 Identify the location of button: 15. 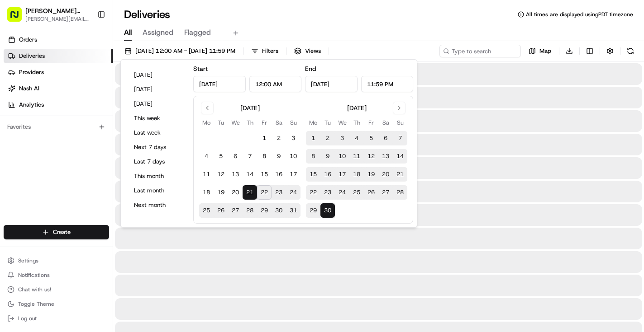
(313, 174).